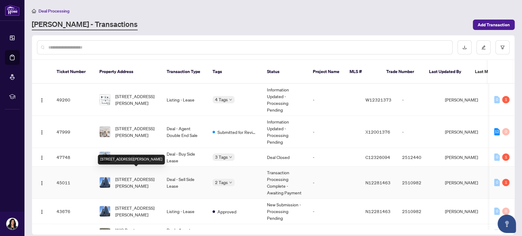 The image size is (522, 236). Describe the element at coordinates (128, 72) in the screenshot. I see `th: Property Address` at that location.